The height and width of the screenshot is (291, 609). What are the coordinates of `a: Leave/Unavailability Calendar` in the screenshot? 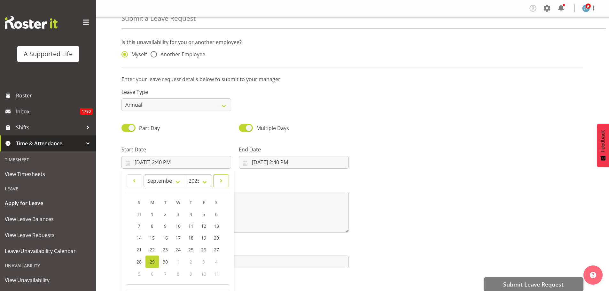 It's located at (48, 251).